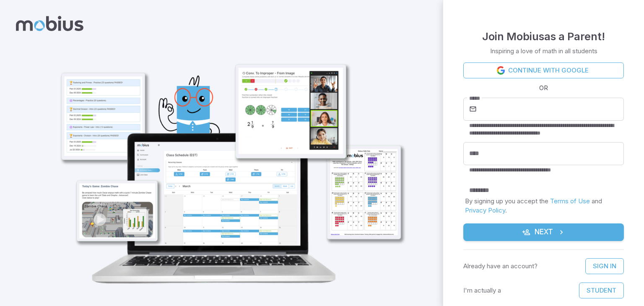  I want to click on img: parent_1-illustration, so click(228, 159).